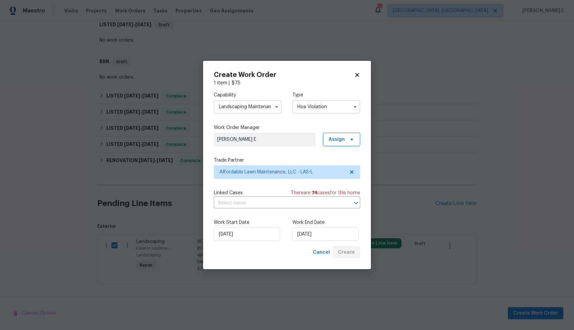 The width and height of the screenshot is (574, 330). I want to click on span: 74, so click(314, 193).